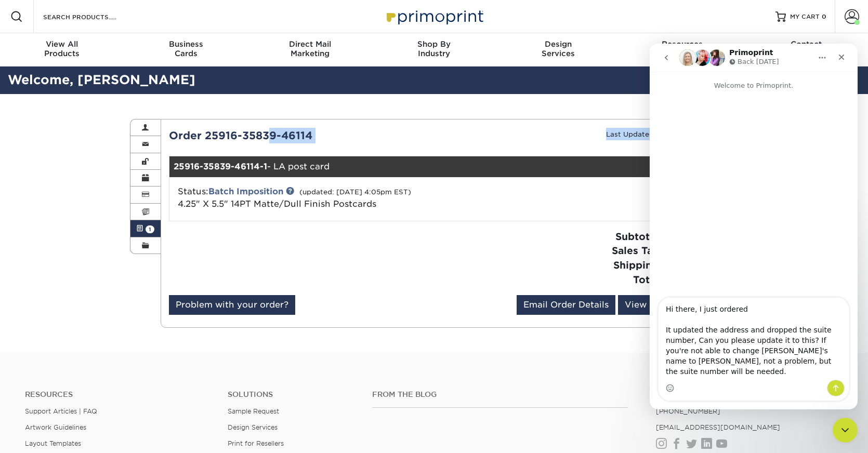  I want to click on strong: Shipping:, so click(637, 265).